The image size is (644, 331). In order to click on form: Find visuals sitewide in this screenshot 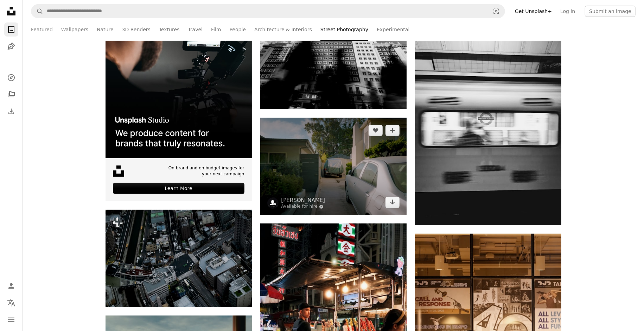, I will do `click(268, 11)`.